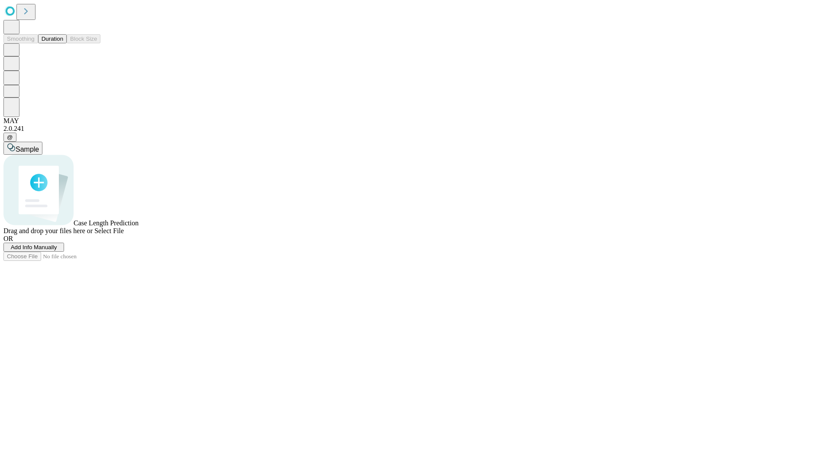 The height and width of the screenshot is (468, 831). Describe the element at coordinates (109, 230) in the screenshot. I see `span: Select File` at that location.